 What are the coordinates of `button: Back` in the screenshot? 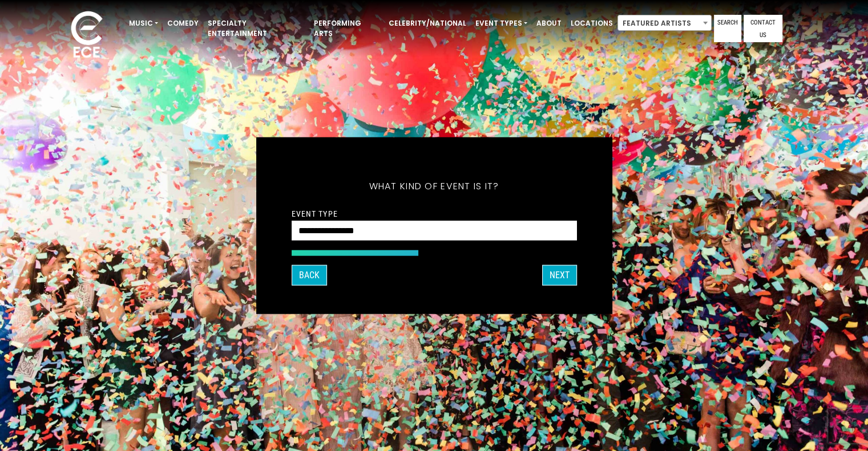 It's located at (309, 275).